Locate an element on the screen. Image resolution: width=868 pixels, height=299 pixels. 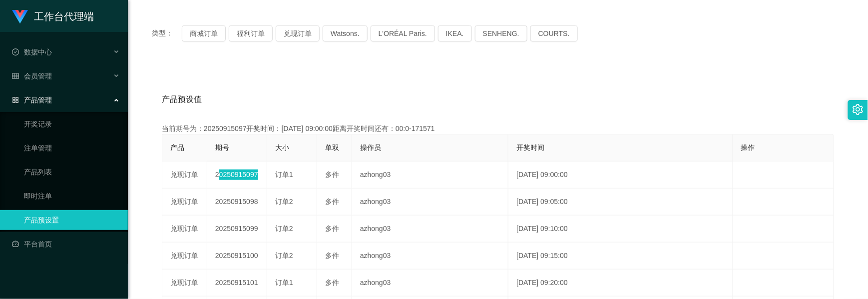
button: L'ORÉAL Paris. is located at coordinates (403, 34).